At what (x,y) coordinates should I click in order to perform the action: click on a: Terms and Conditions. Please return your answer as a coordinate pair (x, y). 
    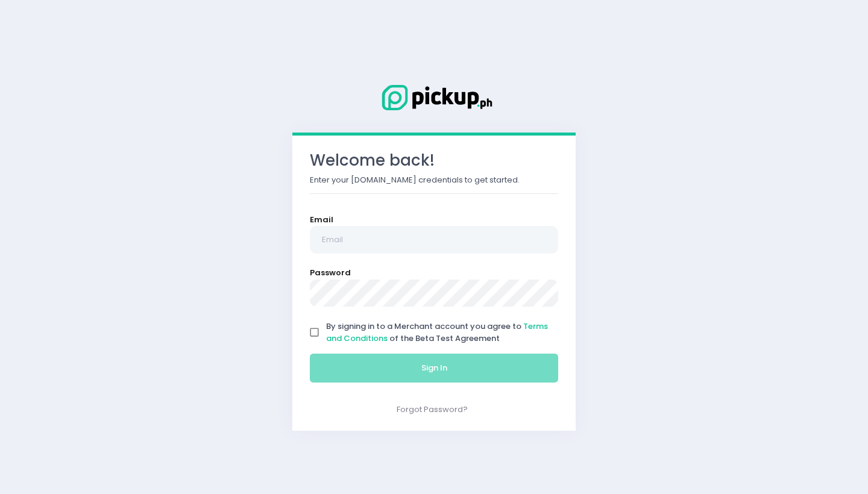
    Looking at the image, I should click on (437, 332).